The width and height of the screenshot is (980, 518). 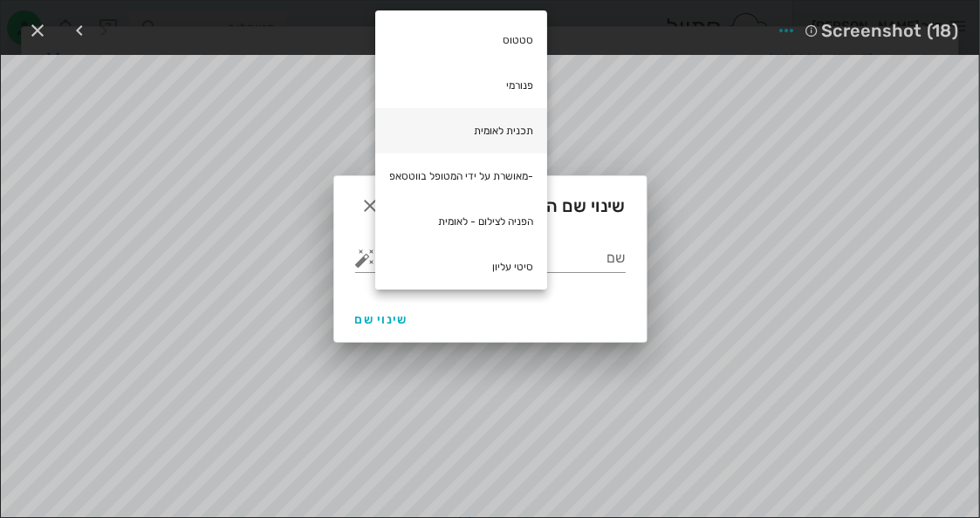 I want to click on span: שינוי שם, so click(x=381, y=319).